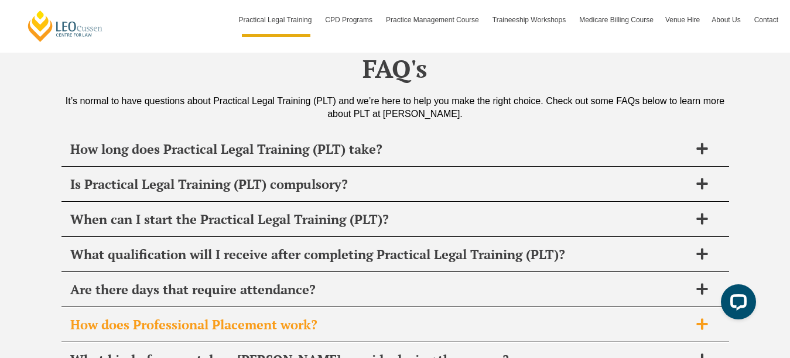  What do you see at coordinates (433, 20) in the screenshot?
I see `a: Practice Management Course` at bounding box center [433, 20].